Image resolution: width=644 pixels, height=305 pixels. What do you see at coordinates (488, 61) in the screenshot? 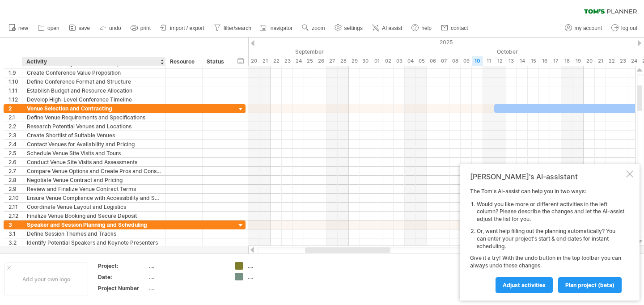
I see `div: Saturday, 11 October 2025` at bounding box center [488, 61].